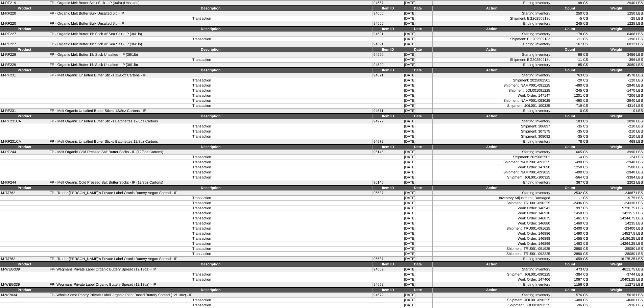 This screenshot has height=308, width=644. I want to click on td: -1 CS, so click(570, 198).